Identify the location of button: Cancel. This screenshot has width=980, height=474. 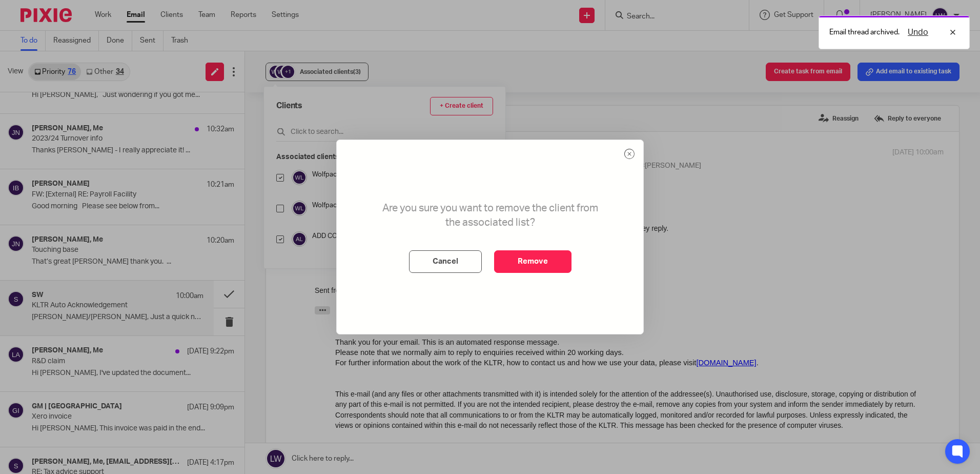
(446, 262).